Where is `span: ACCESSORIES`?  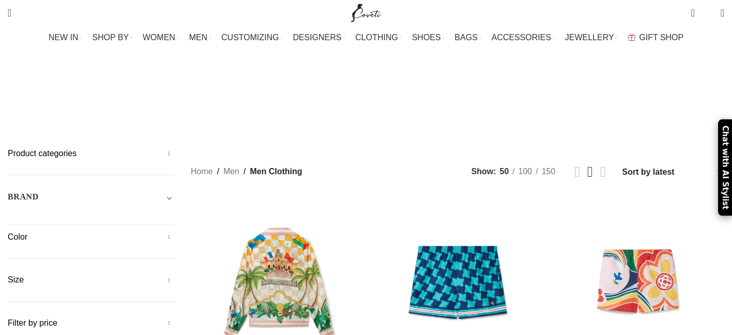
span: ACCESSORIES is located at coordinates (521, 37).